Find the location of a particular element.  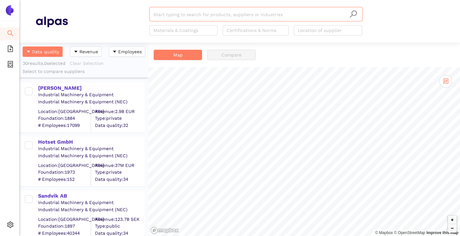

div: Select to compare suppliers is located at coordinates (84, 72).